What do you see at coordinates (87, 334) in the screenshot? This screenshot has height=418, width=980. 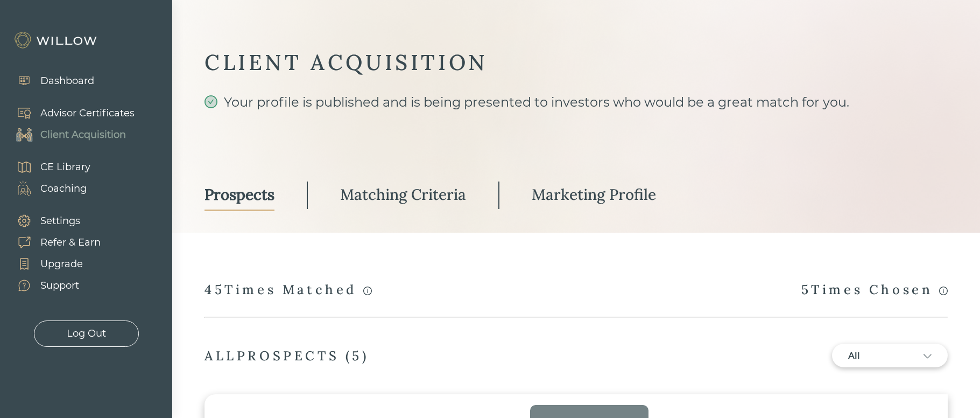 I see `div: Log Out` at bounding box center [87, 334].